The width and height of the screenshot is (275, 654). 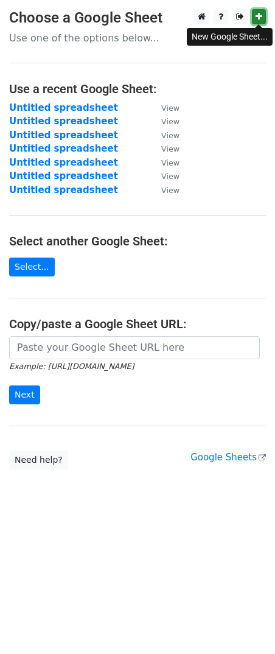 I want to click on a: Select..., so click(x=32, y=267).